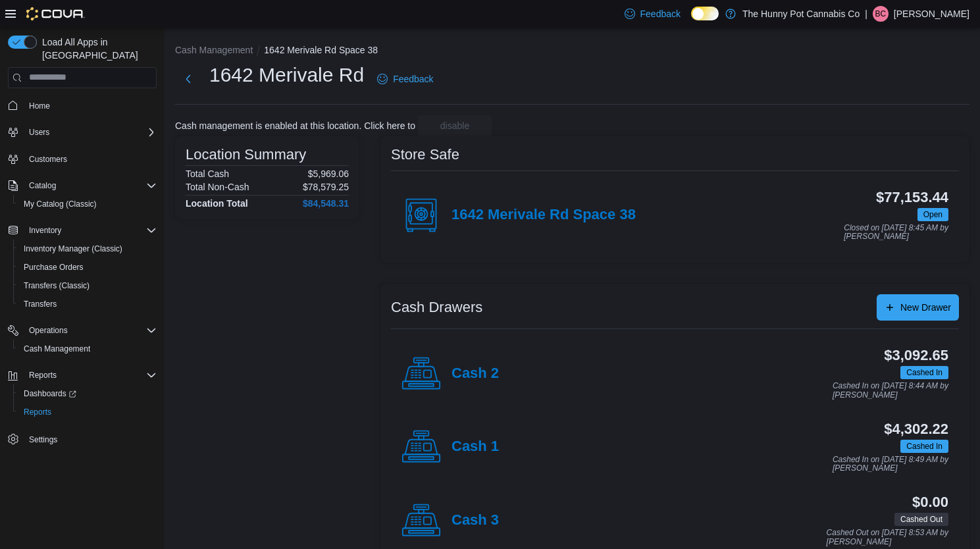 The width and height of the screenshot is (980, 549). Describe the element at coordinates (918, 307) in the screenshot. I see `button: New Drawer` at that location.